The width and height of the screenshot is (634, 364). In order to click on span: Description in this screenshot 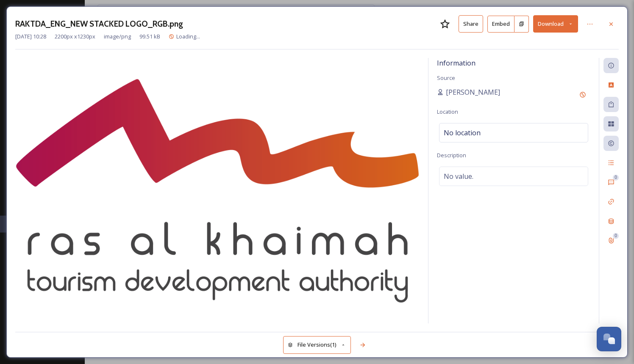, I will do `click(451, 155)`.